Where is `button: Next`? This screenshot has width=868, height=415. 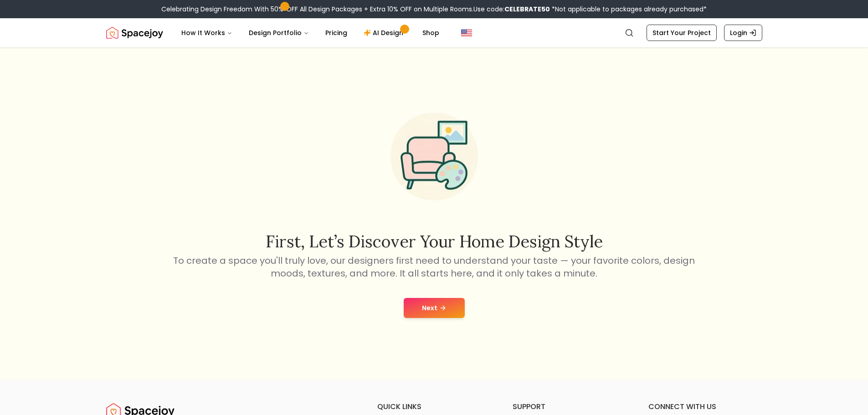 button: Next is located at coordinates (434, 308).